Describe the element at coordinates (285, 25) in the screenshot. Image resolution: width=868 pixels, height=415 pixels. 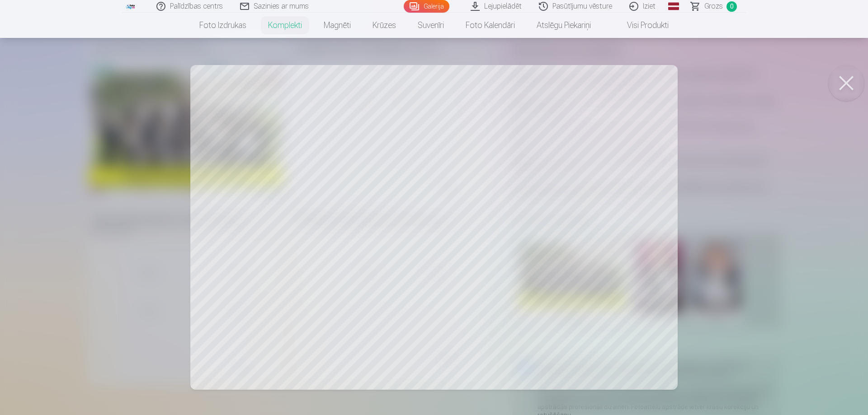
I see `a: Komplekti` at that location.